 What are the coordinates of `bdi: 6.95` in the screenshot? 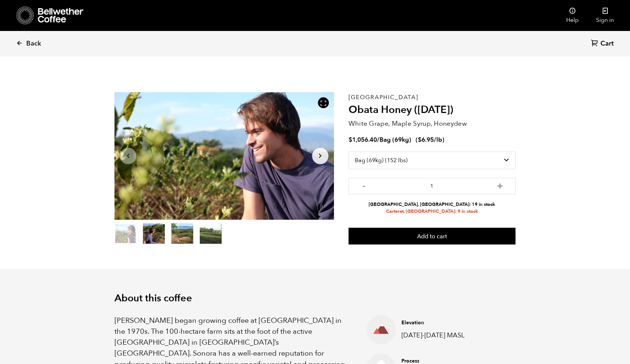 It's located at (426, 140).